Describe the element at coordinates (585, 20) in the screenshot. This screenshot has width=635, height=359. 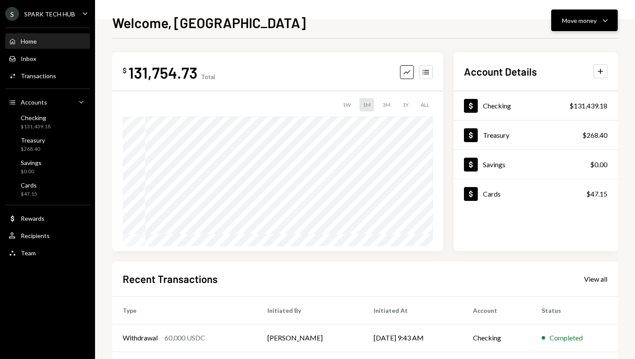
I see `button: Move money` at that location.